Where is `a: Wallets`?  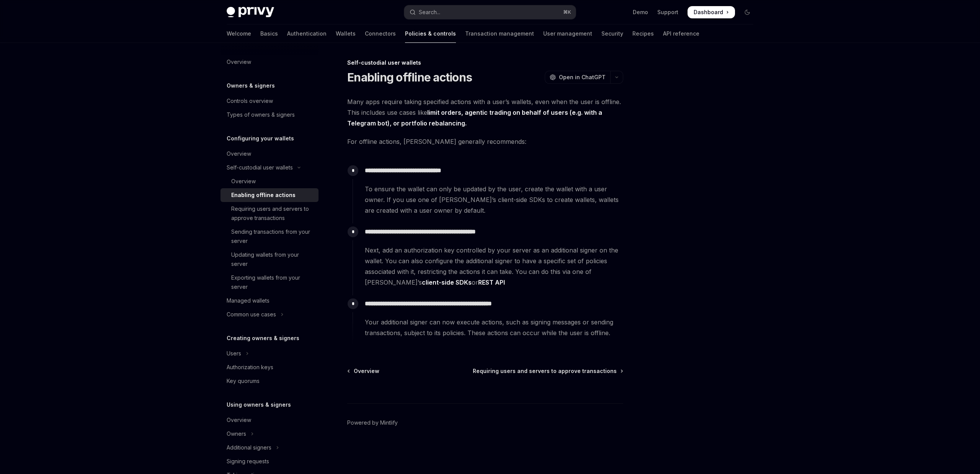 a: Wallets is located at coordinates (346, 34).